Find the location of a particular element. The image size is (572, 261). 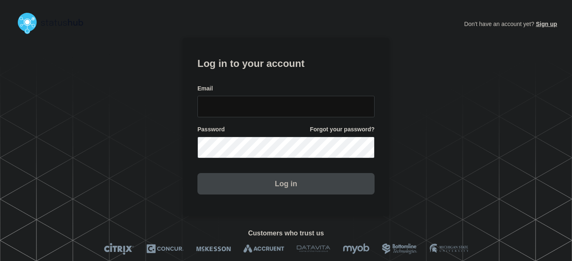

img: McKesson logo is located at coordinates (213, 249).